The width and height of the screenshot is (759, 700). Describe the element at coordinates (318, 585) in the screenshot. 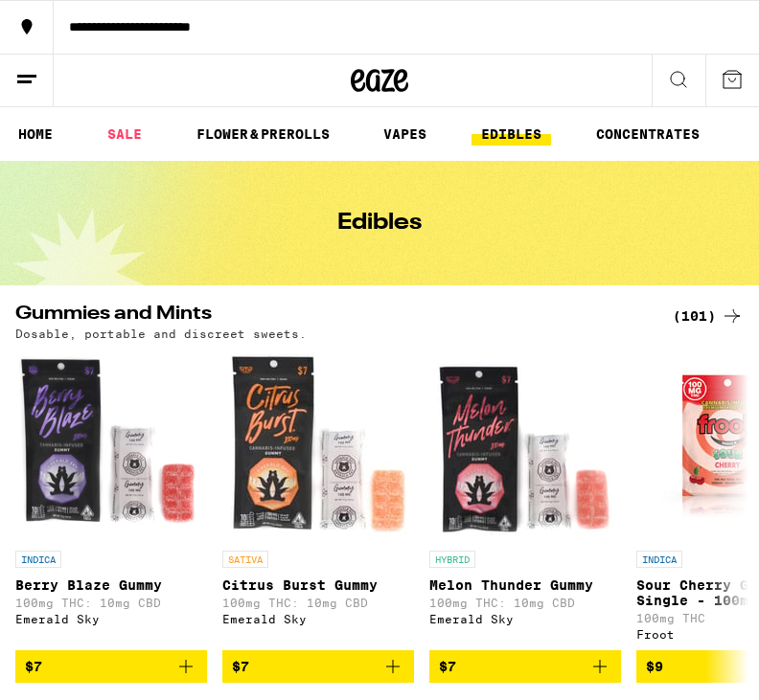

I see `p: Citrus Burst Gummy` at that location.